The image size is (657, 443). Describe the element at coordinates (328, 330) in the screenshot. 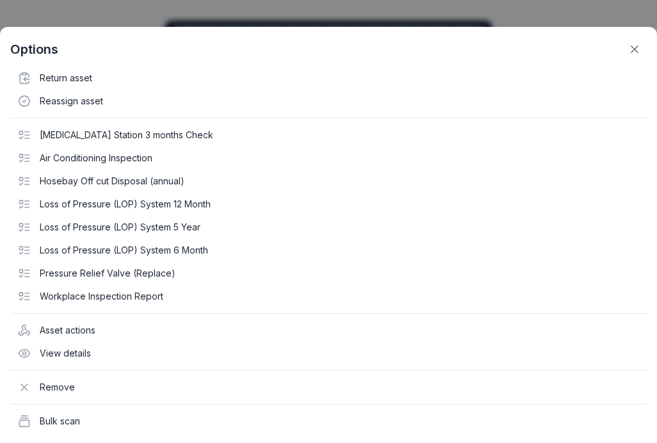

I see `div: Asset actions` at that location.